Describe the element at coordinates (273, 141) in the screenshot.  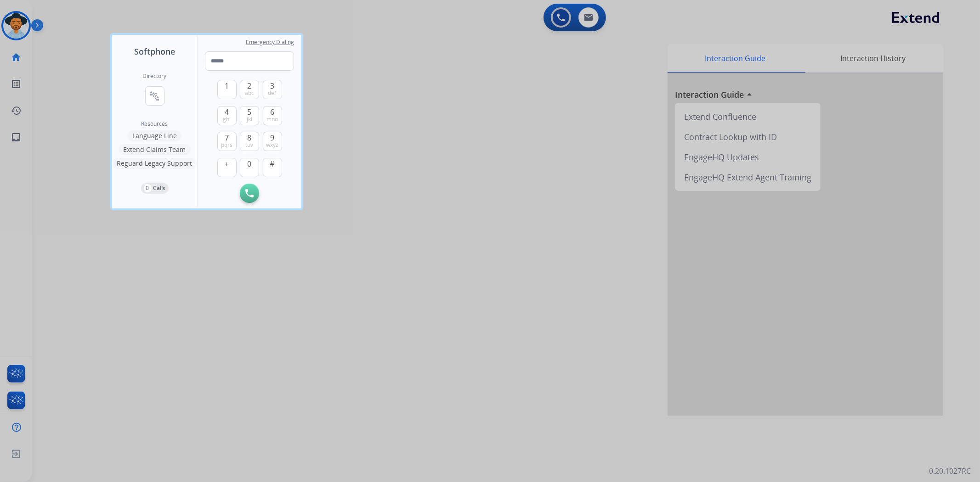
I see `button: 9wxyz` at that location.